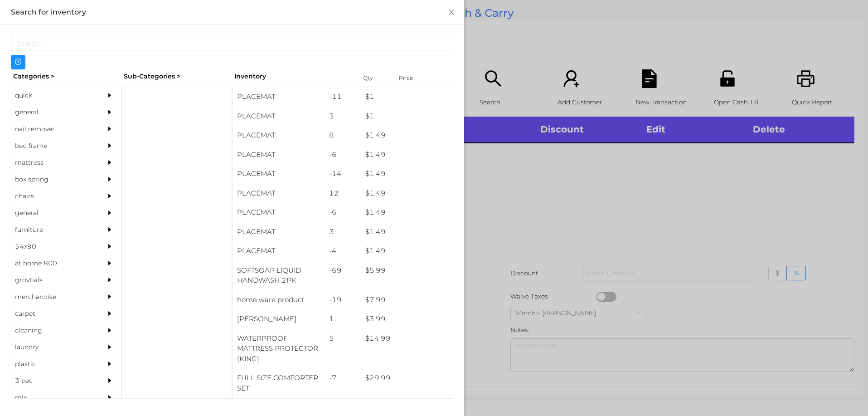 The width and height of the screenshot is (868, 416). Describe the element at coordinates (343, 174) in the screenshot. I see `div: -14` at that location.